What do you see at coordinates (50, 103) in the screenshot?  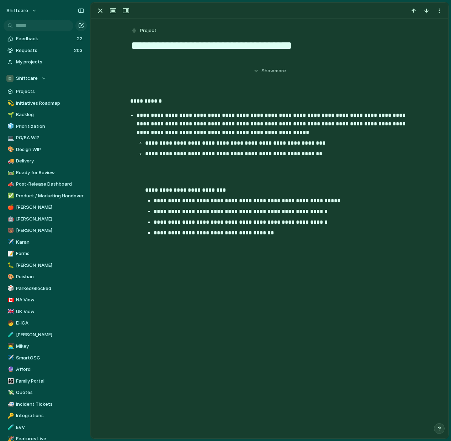 I see `span: Initiatives Roadmap` at bounding box center [50, 103].